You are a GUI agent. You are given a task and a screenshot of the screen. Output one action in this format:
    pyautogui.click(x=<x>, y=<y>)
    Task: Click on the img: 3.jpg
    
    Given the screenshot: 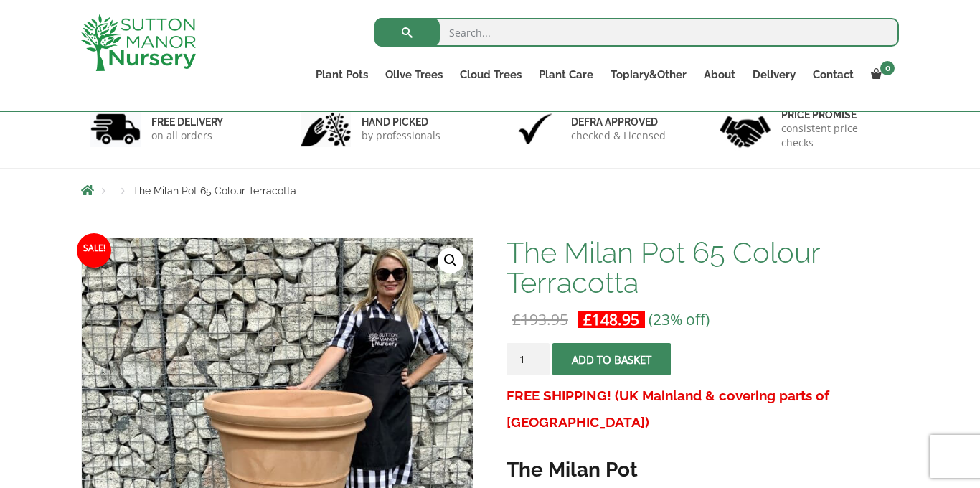 What is the action you would take?
    pyautogui.click(x=535, y=129)
    